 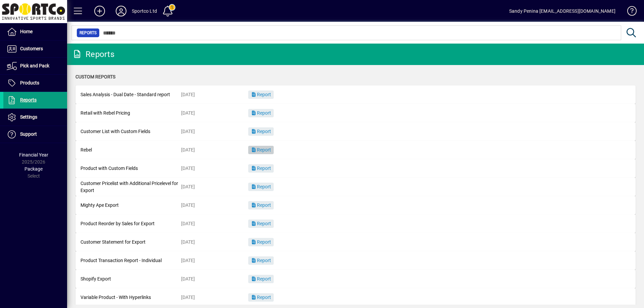 I want to click on span: Customers, so click(x=31, y=49).